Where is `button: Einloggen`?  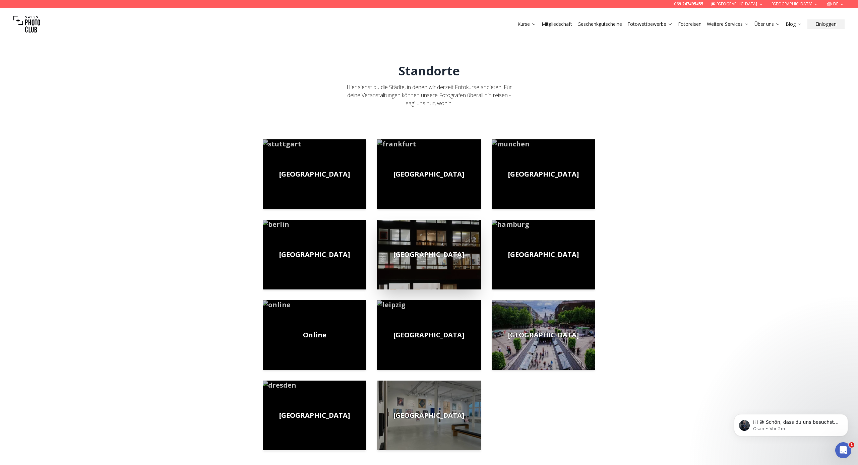
button: Einloggen is located at coordinates (826, 24).